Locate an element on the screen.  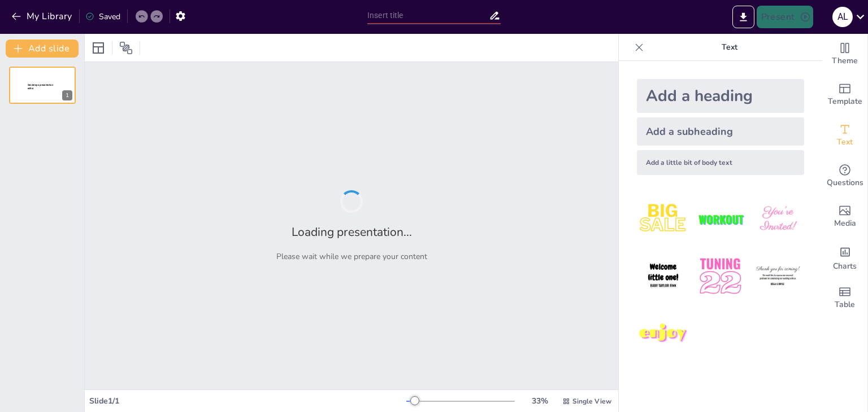
div: Add text boxes is located at coordinates (844, 135).